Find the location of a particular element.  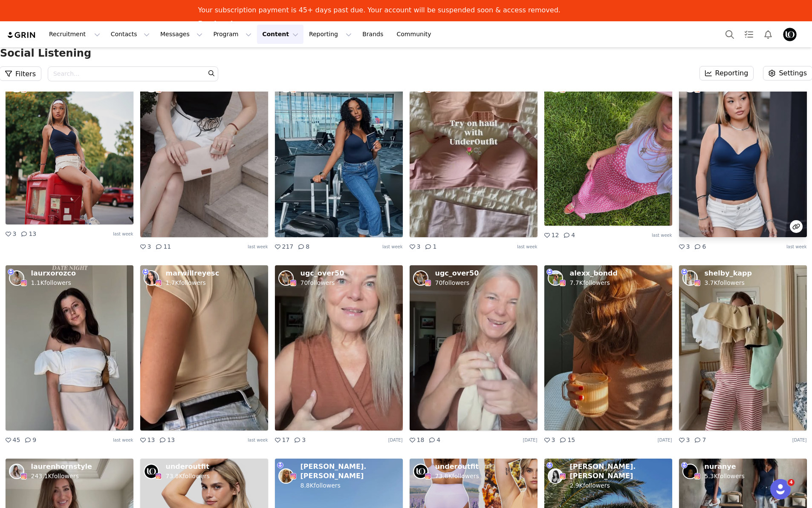

a: Community is located at coordinates (416, 34).